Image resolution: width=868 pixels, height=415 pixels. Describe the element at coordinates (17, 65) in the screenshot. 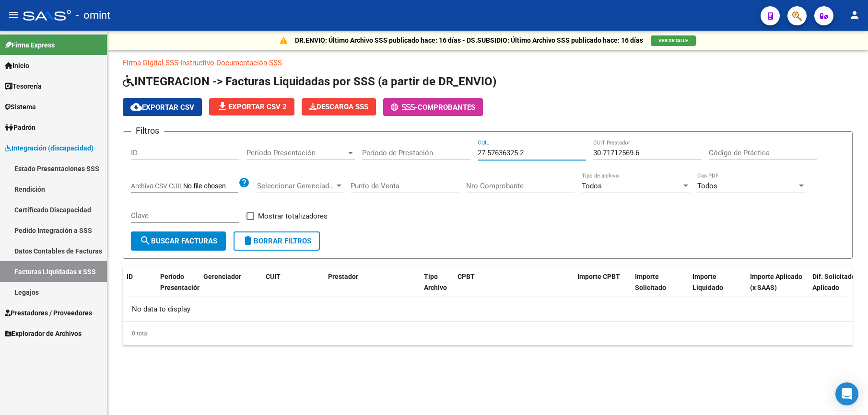

I see `span: Inicio` at that location.